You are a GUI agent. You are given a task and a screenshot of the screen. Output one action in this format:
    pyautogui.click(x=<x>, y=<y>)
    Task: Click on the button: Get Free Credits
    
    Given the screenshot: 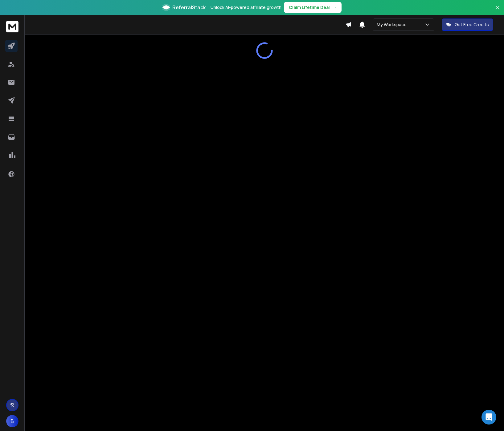 What is the action you would take?
    pyautogui.click(x=467, y=25)
    